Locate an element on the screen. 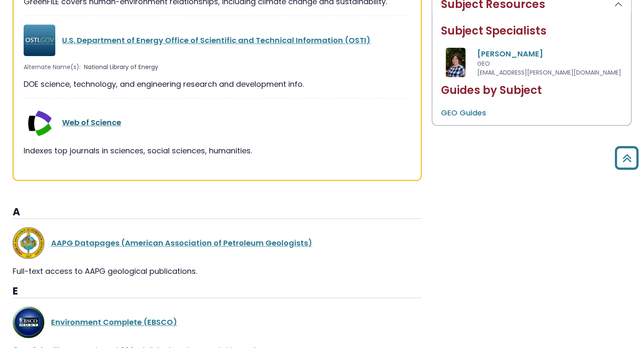  a: Back to Top is located at coordinates (627, 158).